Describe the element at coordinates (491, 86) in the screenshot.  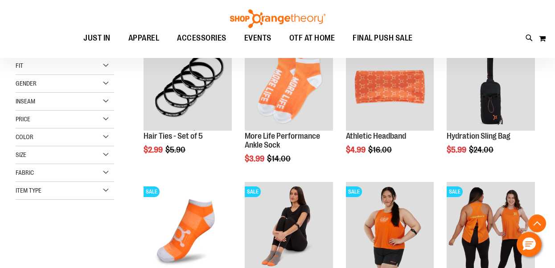
I see `img: Product image for Hydration Sling Bag` at that location.